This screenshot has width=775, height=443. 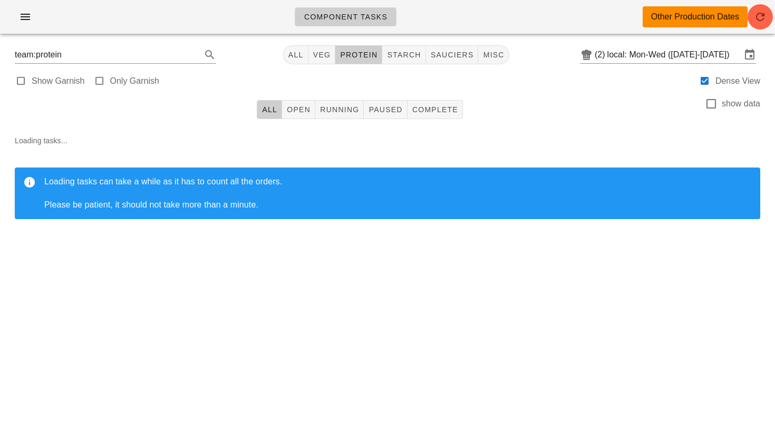 I want to click on button: veg, so click(x=322, y=55).